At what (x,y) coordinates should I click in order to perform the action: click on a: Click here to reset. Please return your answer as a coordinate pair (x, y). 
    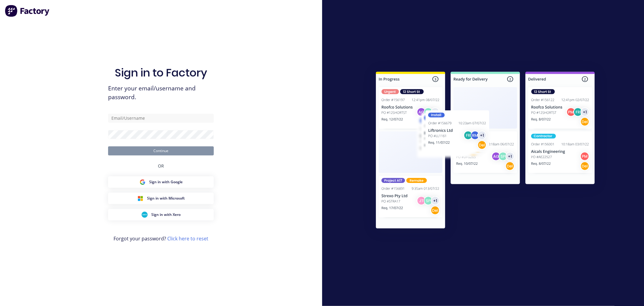
    Looking at the image, I should click on (188, 238).